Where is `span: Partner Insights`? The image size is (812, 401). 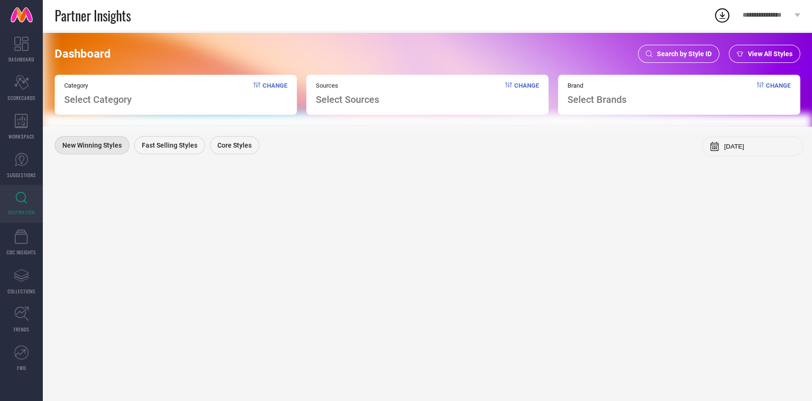
span: Partner Insights is located at coordinates (93, 15).